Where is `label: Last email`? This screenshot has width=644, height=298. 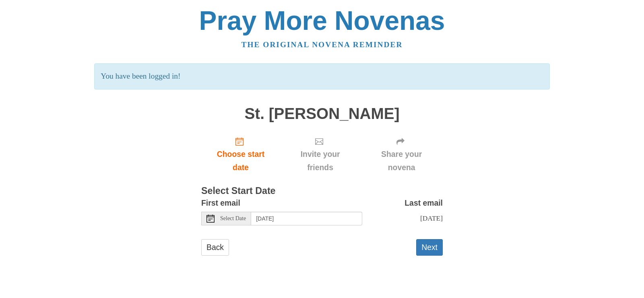
label: Last email is located at coordinates (424, 203).